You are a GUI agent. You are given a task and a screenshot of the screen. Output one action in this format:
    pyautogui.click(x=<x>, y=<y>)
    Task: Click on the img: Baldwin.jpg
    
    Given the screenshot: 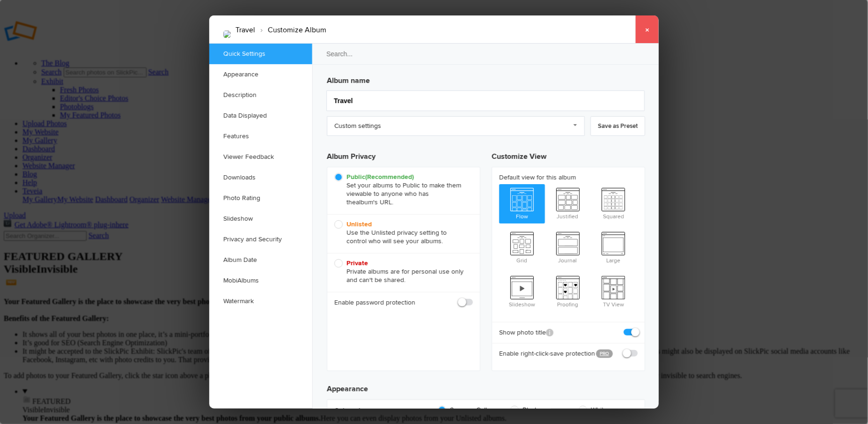 What is the action you would take?
    pyautogui.click(x=227, y=34)
    